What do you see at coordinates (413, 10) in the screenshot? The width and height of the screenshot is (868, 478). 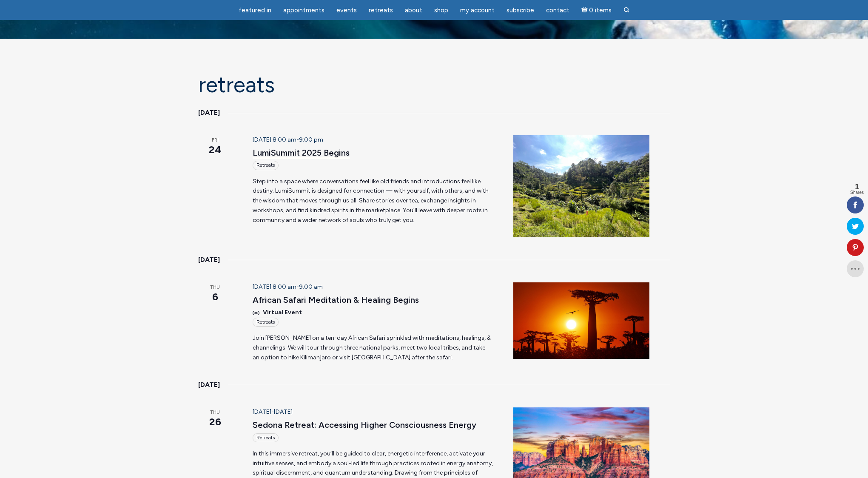 I see `a: About` at bounding box center [413, 10].